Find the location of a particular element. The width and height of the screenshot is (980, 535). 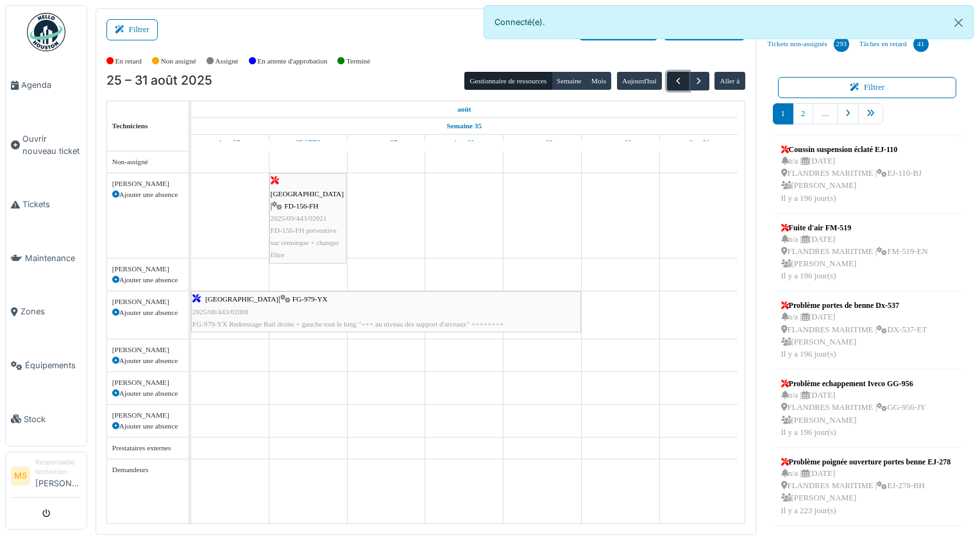

div: Connecté(e). is located at coordinates (729, 22).